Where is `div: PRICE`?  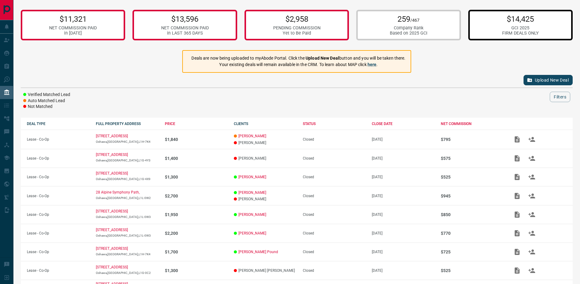 div: PRICE is located at coordinates (196, 124).